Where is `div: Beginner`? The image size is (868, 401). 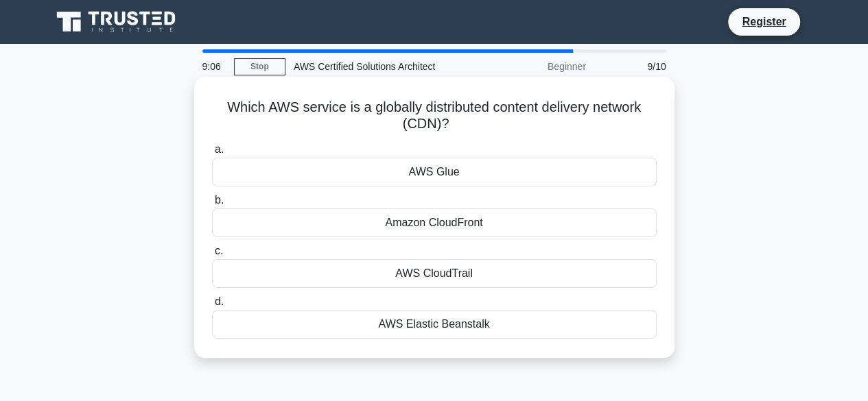 div: Beginner is located at coordinates (534, 67).